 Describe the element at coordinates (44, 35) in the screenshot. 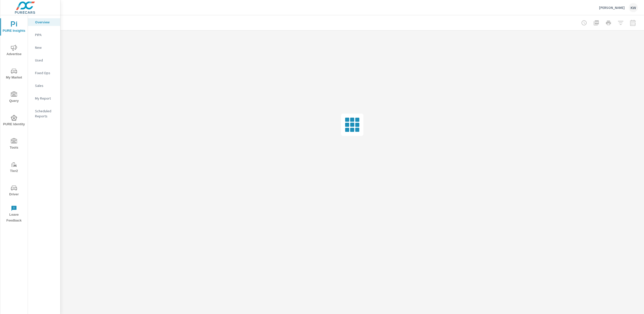

I see `div: PIPA` at that location.